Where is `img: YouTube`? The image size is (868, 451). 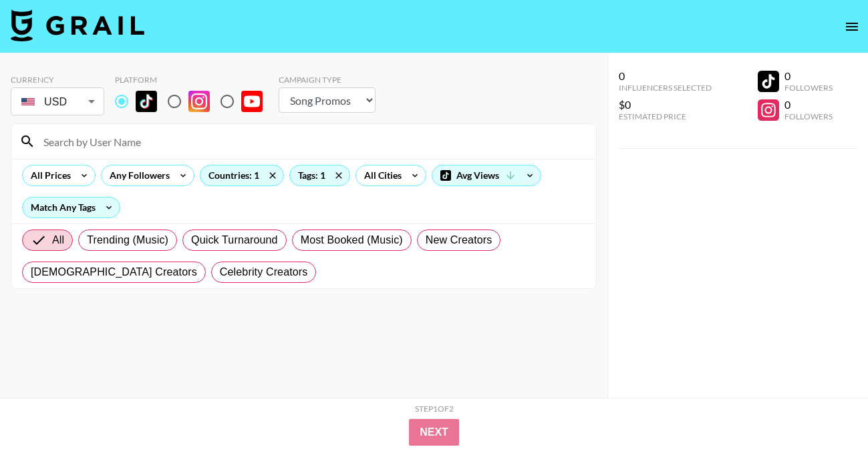 img: YouTube is located at coordinates (252, 102).